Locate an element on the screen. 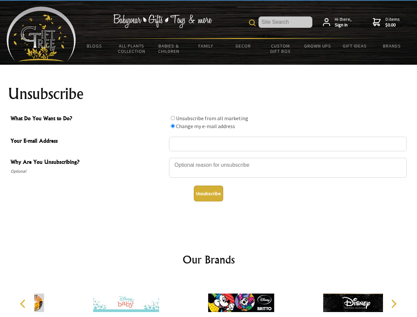  a: Family is located at coordinates (206, 46).